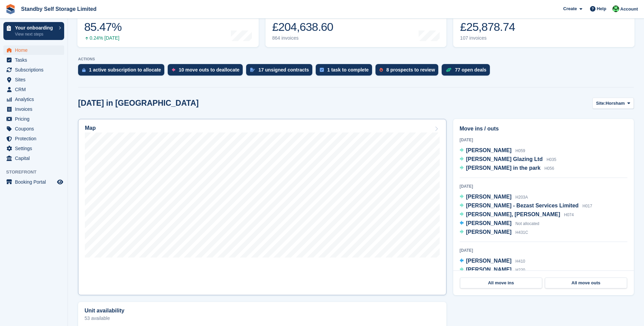 This screenshot has height=326, width=644. Describe the element at coordinates (527, 224) in the screenshot. I see `span: Not allocated` at that location.